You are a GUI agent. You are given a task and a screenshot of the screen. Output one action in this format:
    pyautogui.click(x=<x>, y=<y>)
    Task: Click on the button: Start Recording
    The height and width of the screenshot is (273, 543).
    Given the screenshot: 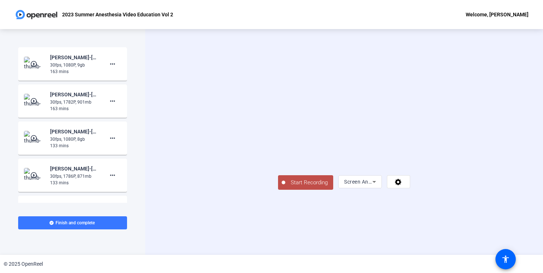 What is the action you would take?
    pyautogui.click(x=306, y=182)
    